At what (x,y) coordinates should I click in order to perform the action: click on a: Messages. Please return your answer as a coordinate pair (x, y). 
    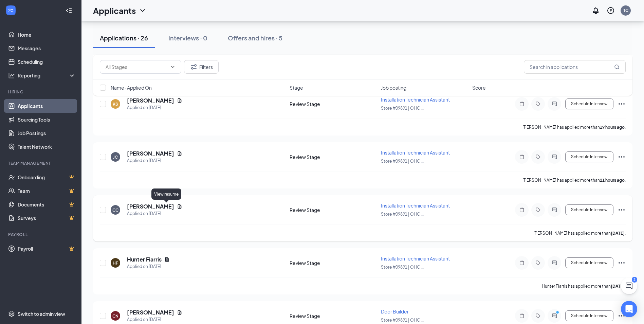
    Looking at the image, I should click on (47, 48).